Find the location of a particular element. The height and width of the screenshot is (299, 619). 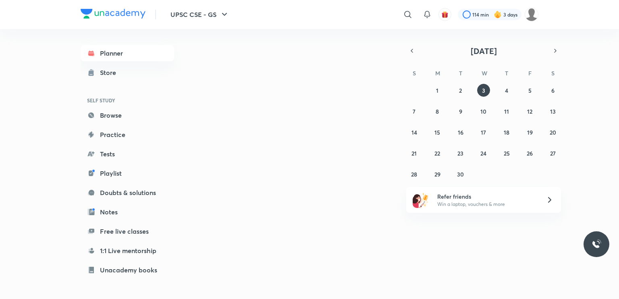

abbr: September 5, 2025 is located at coordinates (530, 90).